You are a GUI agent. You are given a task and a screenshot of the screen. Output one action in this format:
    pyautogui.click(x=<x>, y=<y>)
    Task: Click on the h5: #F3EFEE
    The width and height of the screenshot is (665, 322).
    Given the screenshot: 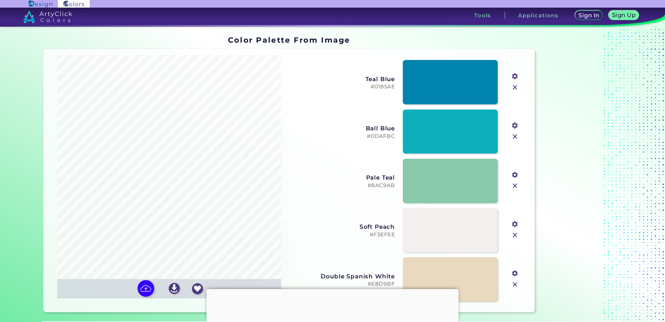 What is the action you would take?
    pyautogui.click(x=345, y=234)
    